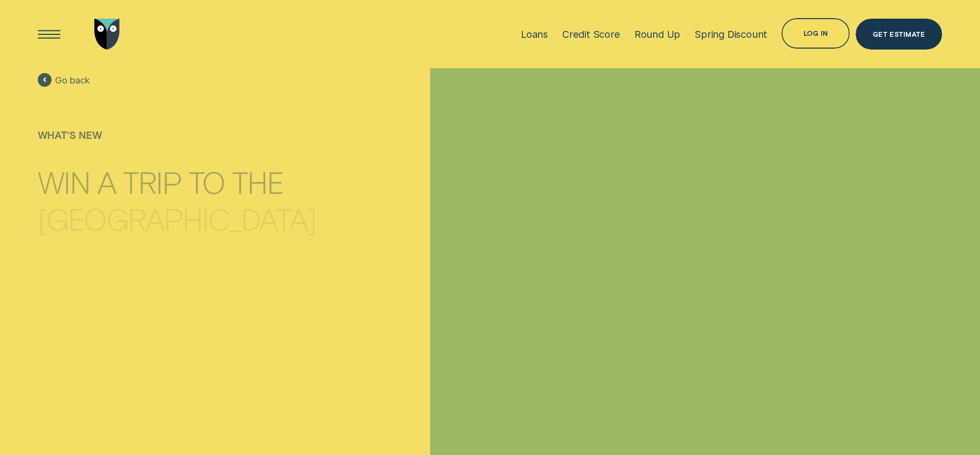  What do you see at coordinates (107, 34) in the screenshot?
I see `img: Wisr` at bounding box center [107, 34].